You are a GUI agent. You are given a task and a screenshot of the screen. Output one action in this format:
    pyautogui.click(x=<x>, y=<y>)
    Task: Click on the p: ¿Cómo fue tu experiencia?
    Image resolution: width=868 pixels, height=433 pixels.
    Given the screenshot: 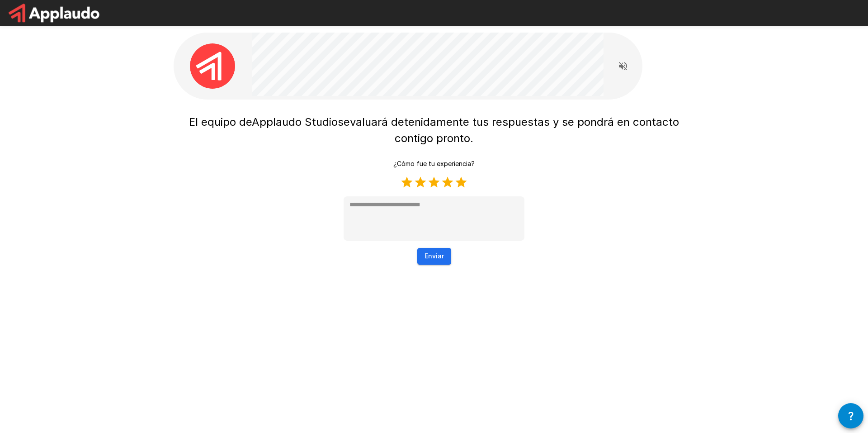 What is the action you would take?
    pyautogui.click(x=434, y=163)
    